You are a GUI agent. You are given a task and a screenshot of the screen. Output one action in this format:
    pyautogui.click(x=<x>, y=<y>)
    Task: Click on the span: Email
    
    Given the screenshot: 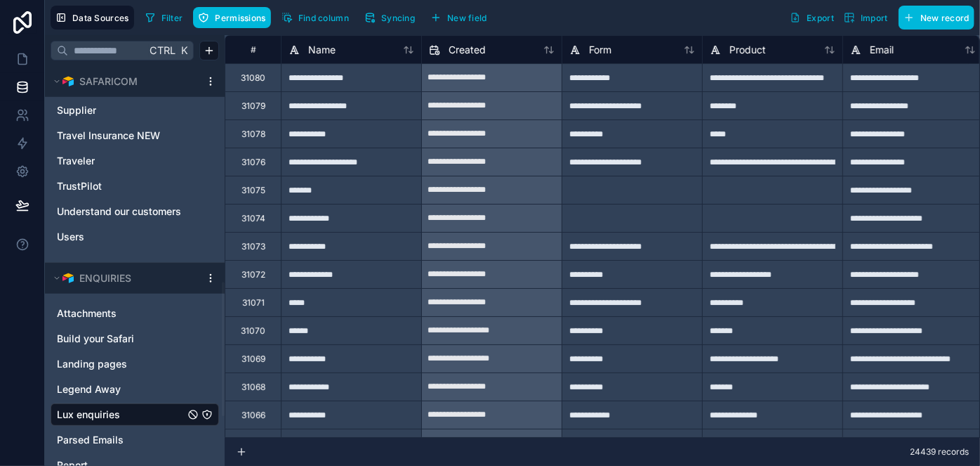 What is the action you would take?
    pyautogui.click(x=882, y=50)
    